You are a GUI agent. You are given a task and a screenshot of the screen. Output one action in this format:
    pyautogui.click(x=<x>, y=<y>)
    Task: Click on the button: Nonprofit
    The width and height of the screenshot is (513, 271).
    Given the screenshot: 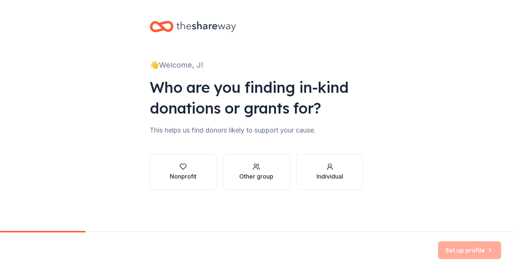 What is the action you would take?
    pyautogui.click(x=183, y=172)
    